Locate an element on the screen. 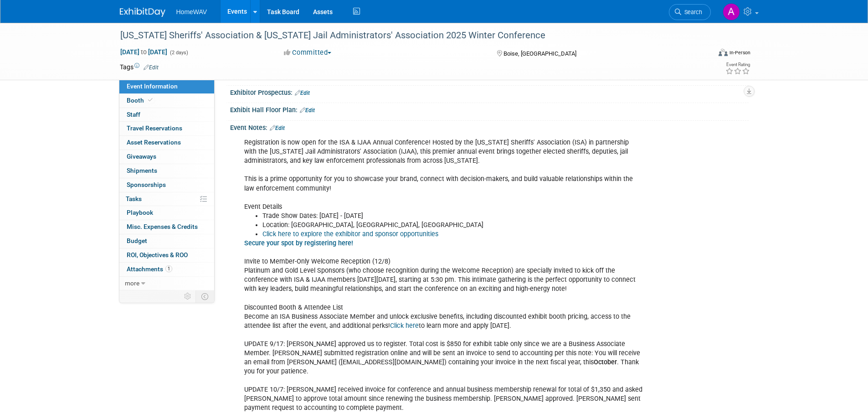  span: (2 days) is located at coordinates (179, 52).